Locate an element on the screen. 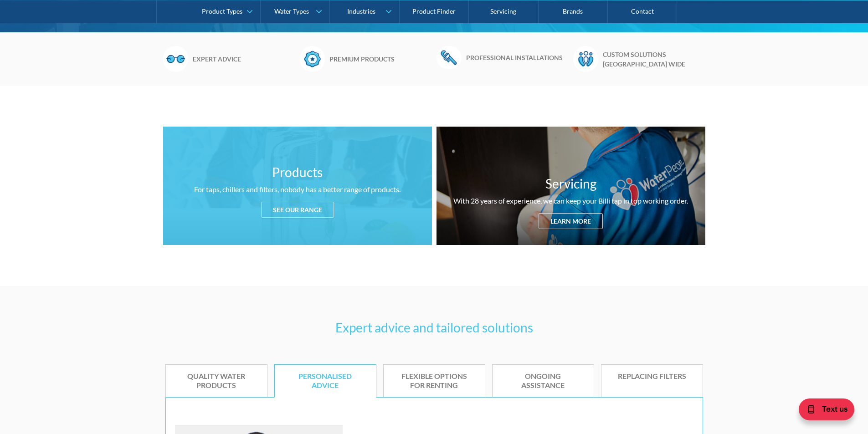  div: Product Types is located at coordinates (222, 11).